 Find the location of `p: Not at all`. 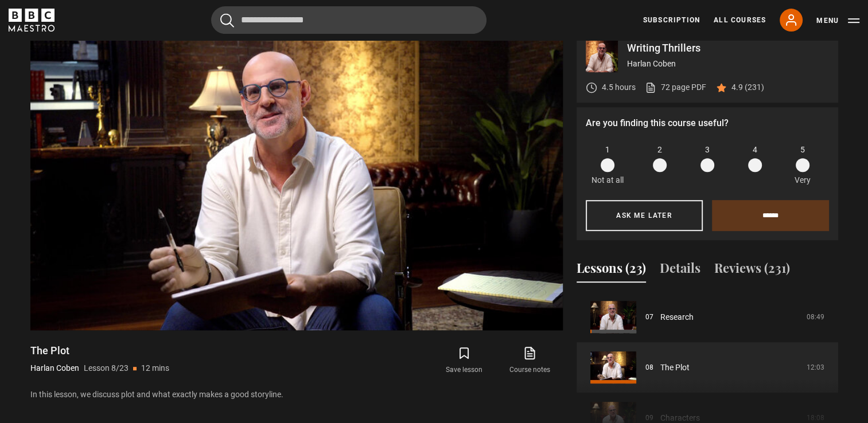

p: Not at all is located at coordinates (607, 180).